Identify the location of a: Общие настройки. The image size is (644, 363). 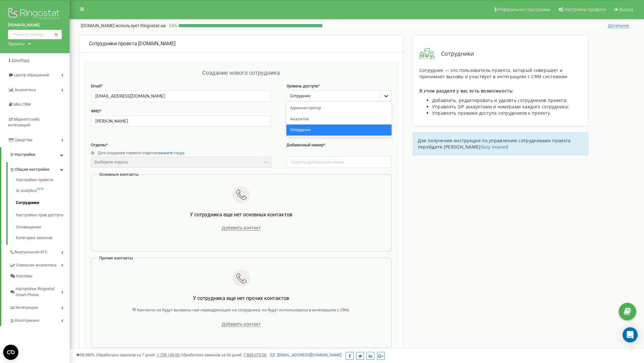
(39, 168).